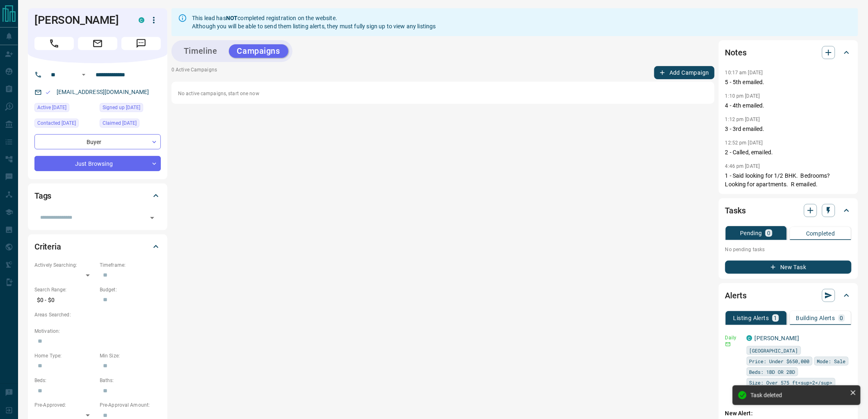 This screenshot has width=868, height=419. What do you see at coordinates (735, 295) in the screenshot?
I see `h2: Alerts` at bounding box center [735, 295].